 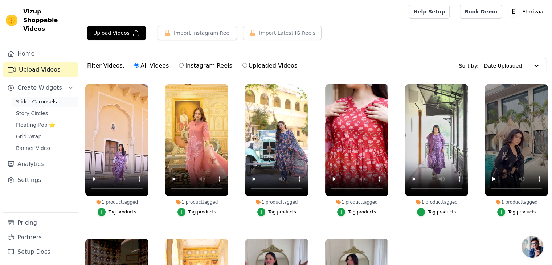 What do you see at coordinates (45, 102) in the screenshot?
I see `a: Slider Carousels` at bounding box center [45, 102].